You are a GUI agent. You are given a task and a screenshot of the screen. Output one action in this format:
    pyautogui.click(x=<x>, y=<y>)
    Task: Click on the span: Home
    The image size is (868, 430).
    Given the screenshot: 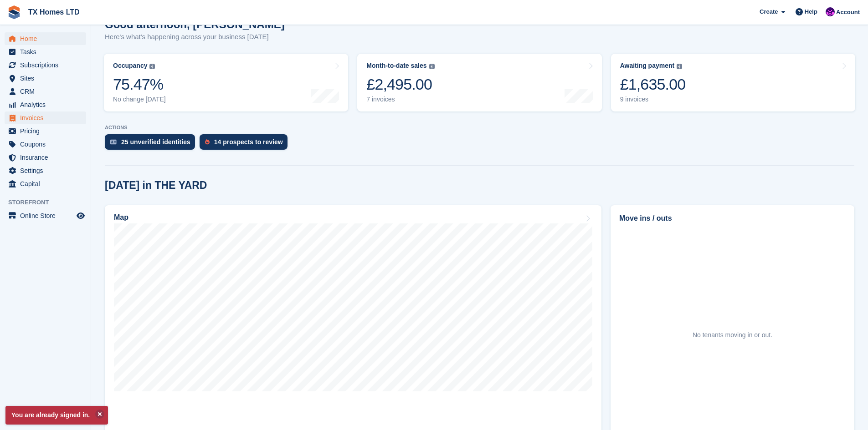 What is the action you would take?
    pyautogui.click(x=48, y=39)
    